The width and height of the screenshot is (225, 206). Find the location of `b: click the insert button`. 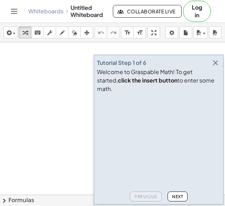

b: click the insert button is located at coordinates (147, 80).